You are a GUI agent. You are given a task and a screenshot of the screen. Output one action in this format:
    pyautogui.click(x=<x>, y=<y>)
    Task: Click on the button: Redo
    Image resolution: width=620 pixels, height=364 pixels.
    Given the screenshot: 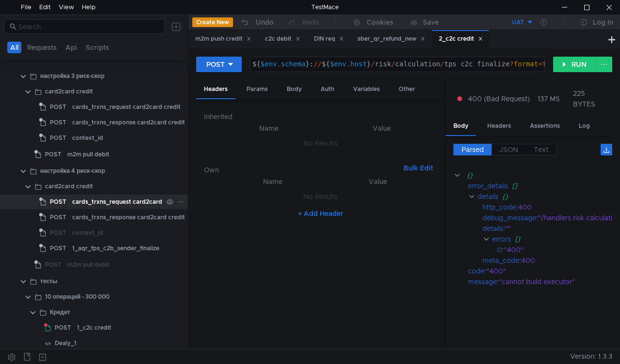 What is the action you would take?
    pyautogui.click(x=303, y=22)
    